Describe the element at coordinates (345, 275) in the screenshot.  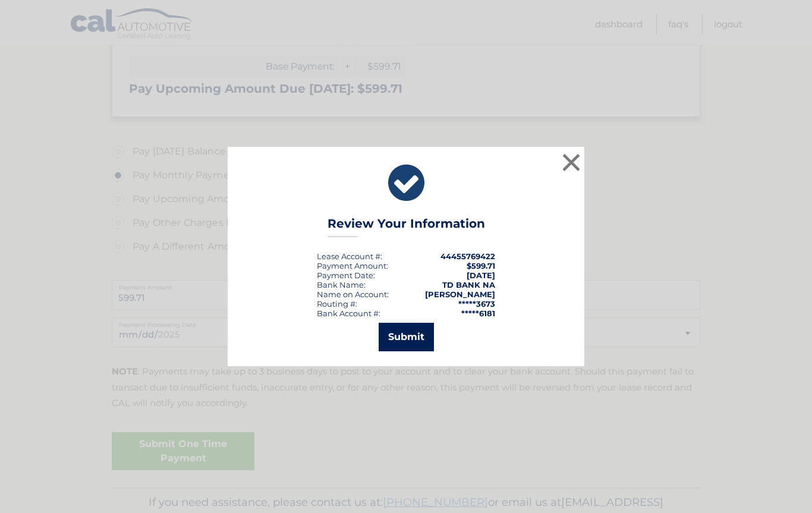
I see `span: Payment Date` at that location.